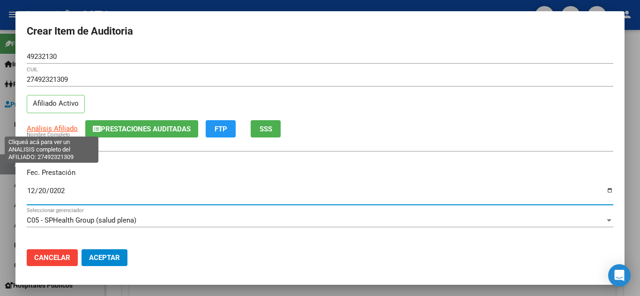  I want to click on span: Prestaciones Auditadas, so click(146, 129).